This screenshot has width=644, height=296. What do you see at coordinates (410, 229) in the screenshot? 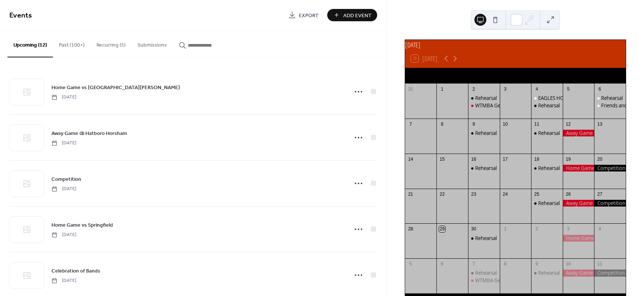
I see `div: 28` at bounding box center [410, 229].